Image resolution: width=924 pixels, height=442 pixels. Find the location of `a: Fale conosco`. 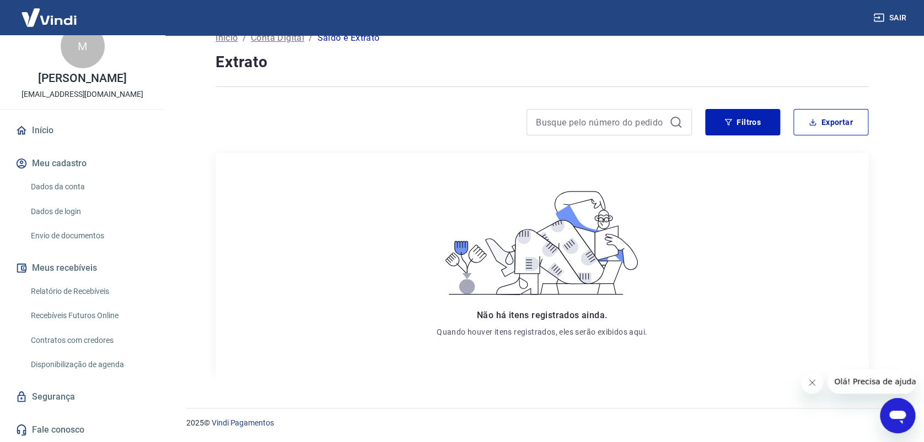

a: Fale conosco is located at coordinates (82, 430).